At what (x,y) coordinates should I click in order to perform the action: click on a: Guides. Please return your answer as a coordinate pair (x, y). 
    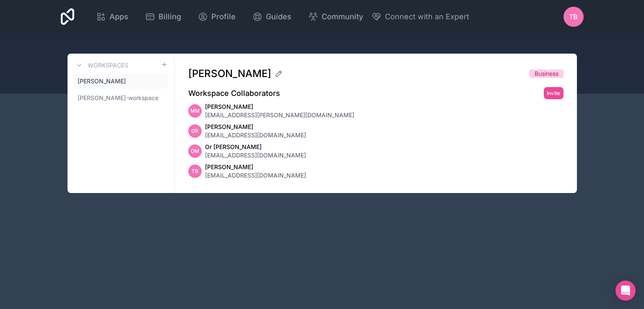
    Looking at the image, I should click on (272, 17).